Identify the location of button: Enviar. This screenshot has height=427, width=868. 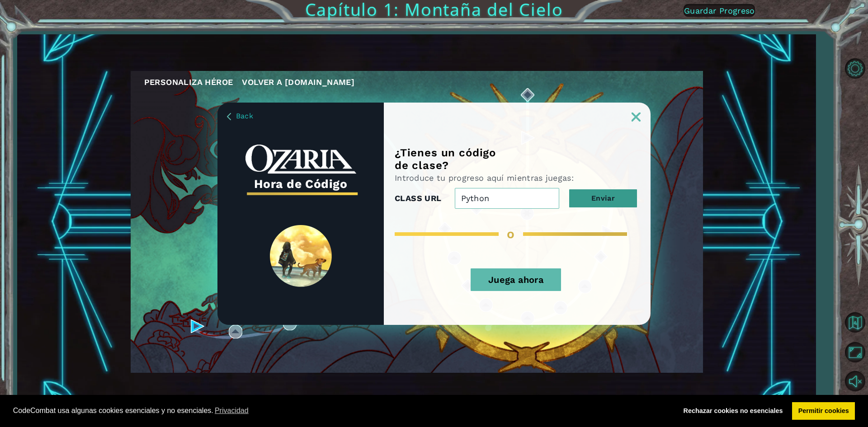
(603, 198).